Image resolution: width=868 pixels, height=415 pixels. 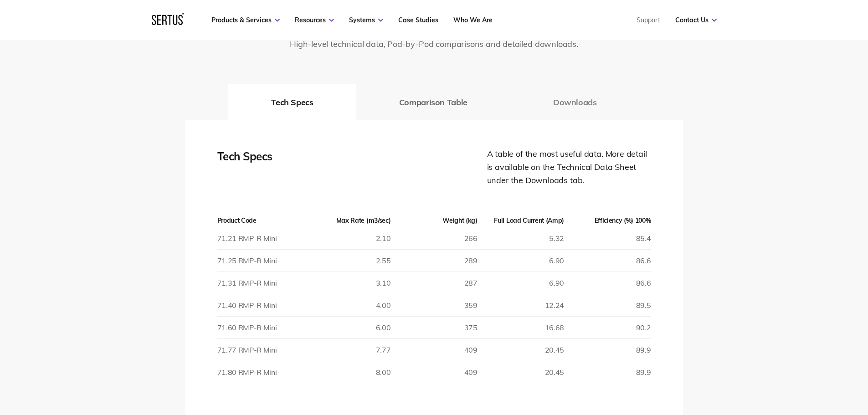 What do you see at coordinates (348, 372) in the screenshot?
I see `td: 8.00` at bounding box center [348, 372].